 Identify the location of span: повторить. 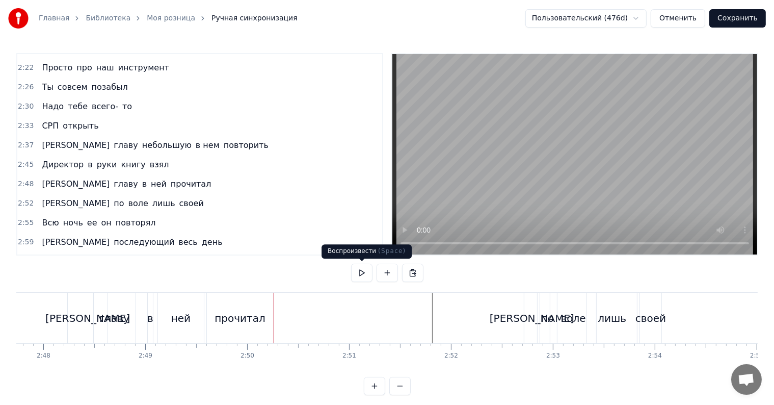
(246, 145).